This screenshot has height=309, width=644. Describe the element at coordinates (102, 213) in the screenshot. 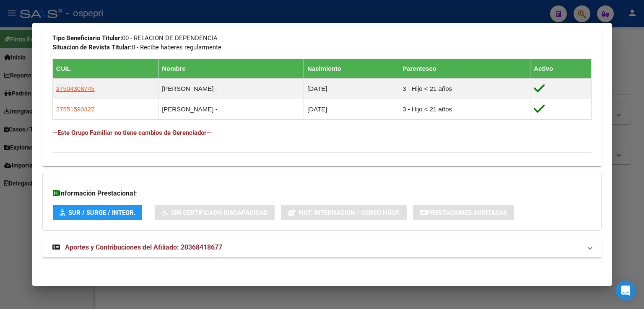

I see `span: SUR / SURGE / INTEGR.` at that location.